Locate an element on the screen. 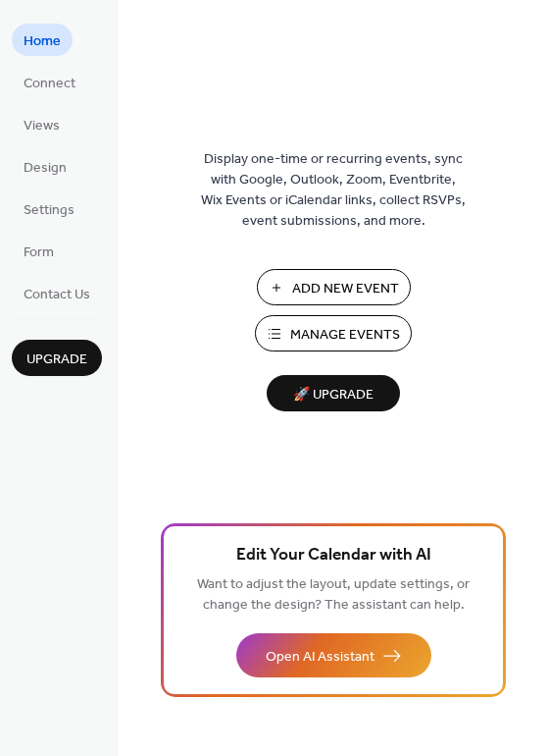  a: Connect is located at coordinates (49, 81).